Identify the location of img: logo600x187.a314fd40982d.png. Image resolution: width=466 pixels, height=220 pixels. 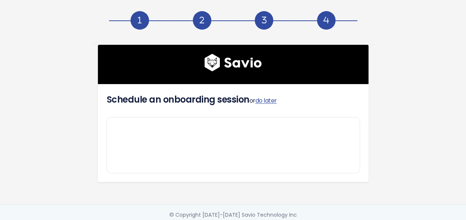
(233, 63).